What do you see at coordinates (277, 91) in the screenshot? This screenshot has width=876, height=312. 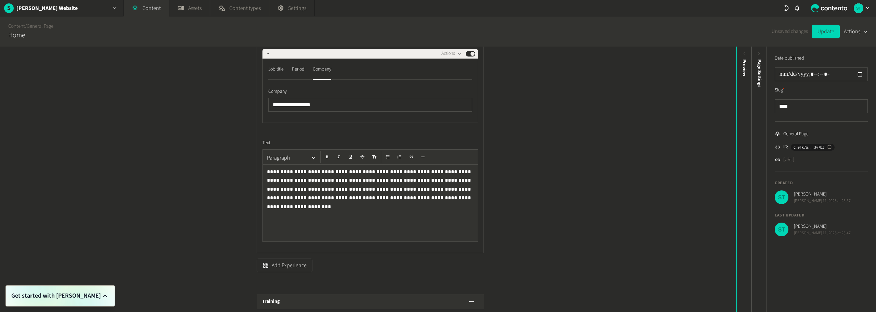 I see `span: Company` at bounding box center [277, 91].